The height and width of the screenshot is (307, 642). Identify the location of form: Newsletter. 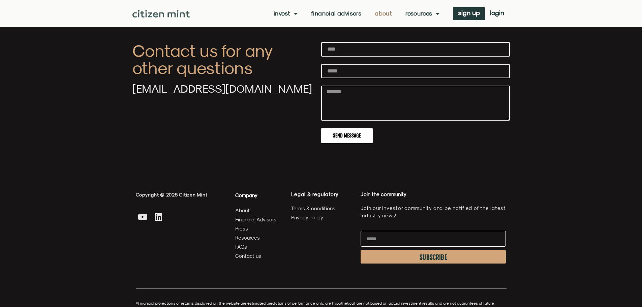
(433, 249).